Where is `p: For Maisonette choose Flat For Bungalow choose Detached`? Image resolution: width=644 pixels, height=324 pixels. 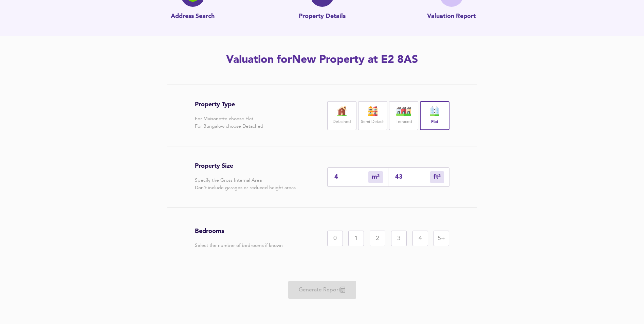 p: For Maisonette choose Flat For Bungalow choose Detached is located at coordinates (229, 123).